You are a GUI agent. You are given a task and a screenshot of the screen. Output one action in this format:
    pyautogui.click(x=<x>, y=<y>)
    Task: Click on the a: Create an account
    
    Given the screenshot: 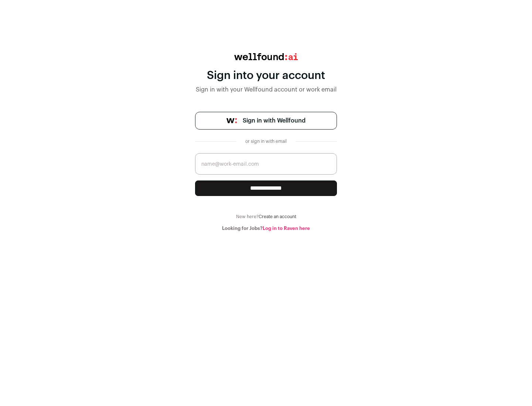 What is the action you would take?
    pyautogui.click(x=277, y=217)
    